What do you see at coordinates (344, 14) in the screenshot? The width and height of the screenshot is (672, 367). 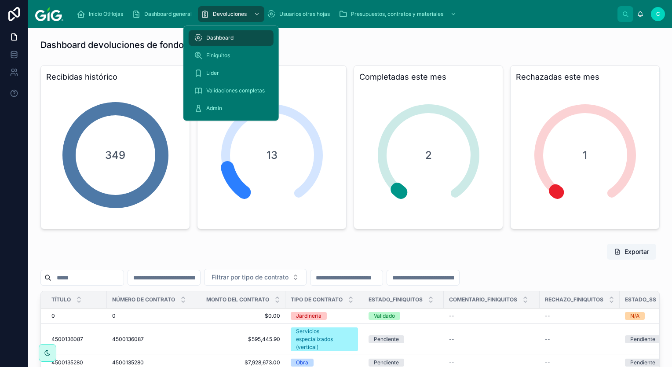 I see `div: scrollable content` at bounding box center [344, 14].